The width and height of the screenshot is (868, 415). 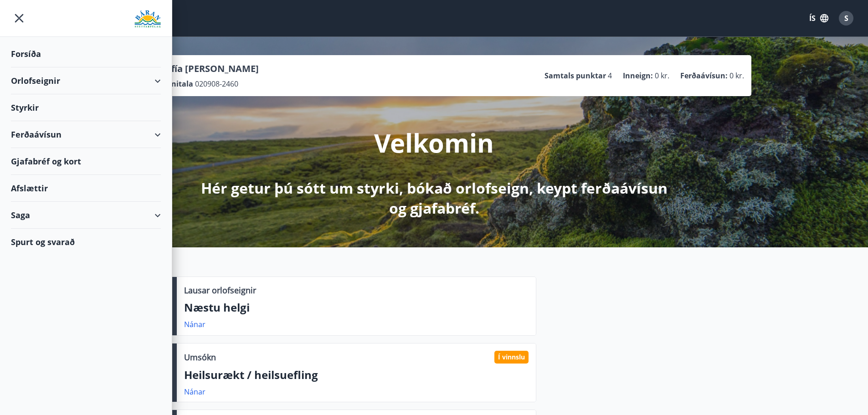 I want to click on div: Spurt og svarað, so click(x=85, y=242).